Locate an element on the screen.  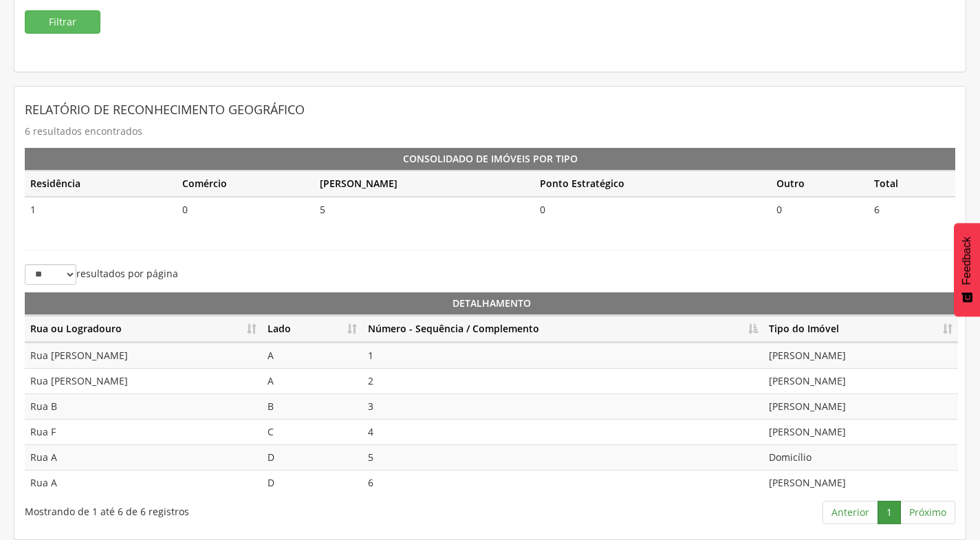
span: Feedback is located at coordinates (967, 261).